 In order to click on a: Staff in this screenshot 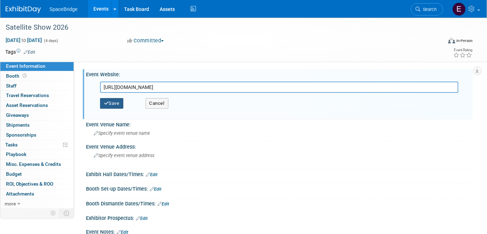, I will do `click(37, 86)`.